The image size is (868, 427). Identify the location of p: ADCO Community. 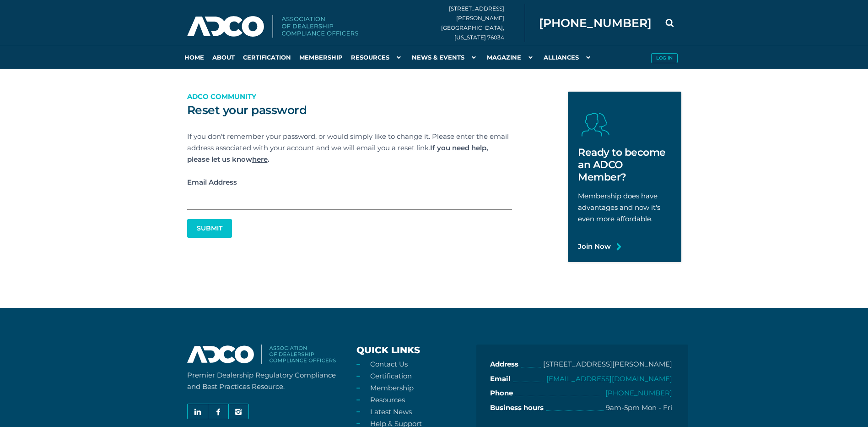
(350, 96).